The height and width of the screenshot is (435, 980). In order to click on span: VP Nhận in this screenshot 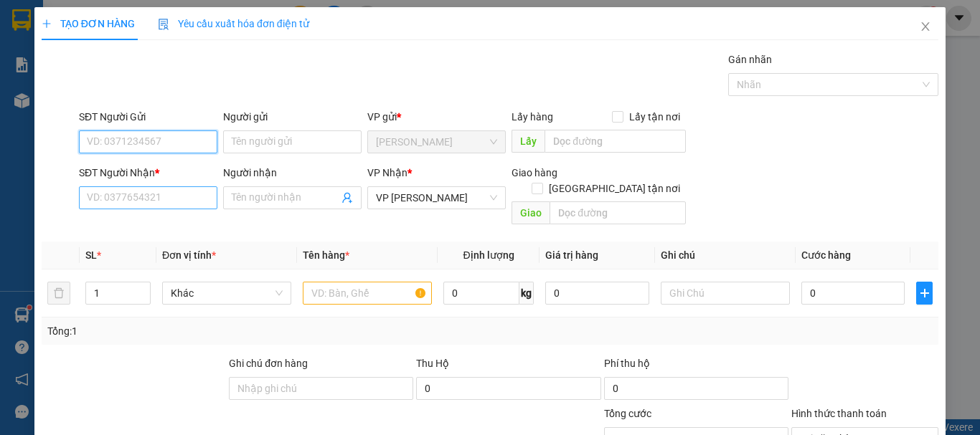, I will do `click(388, 173)`.